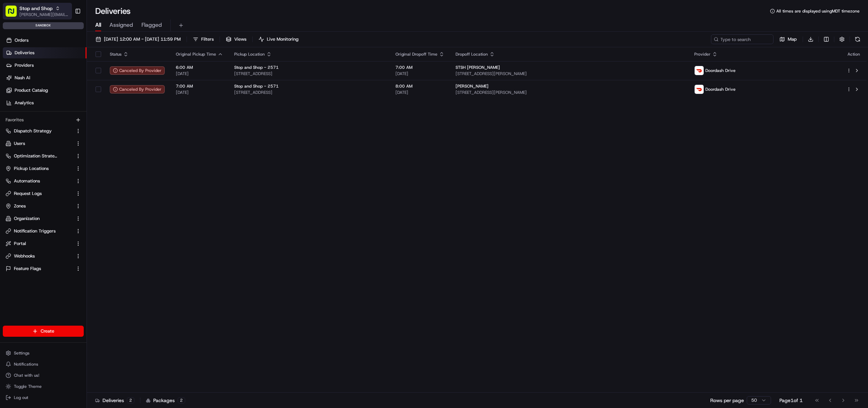 The height and width of the screenshot is (408, 868). I want to click on span: Doordash Drive, so click(720, 89).